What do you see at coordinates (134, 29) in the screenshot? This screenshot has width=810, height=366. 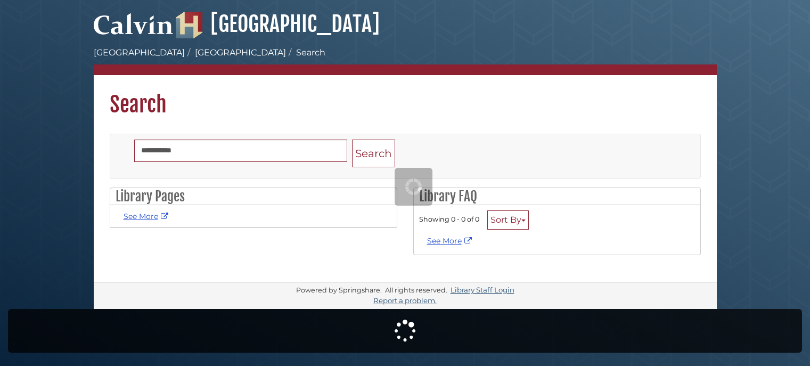 I see `a: Calvin University` at bounding box center [134, 29].